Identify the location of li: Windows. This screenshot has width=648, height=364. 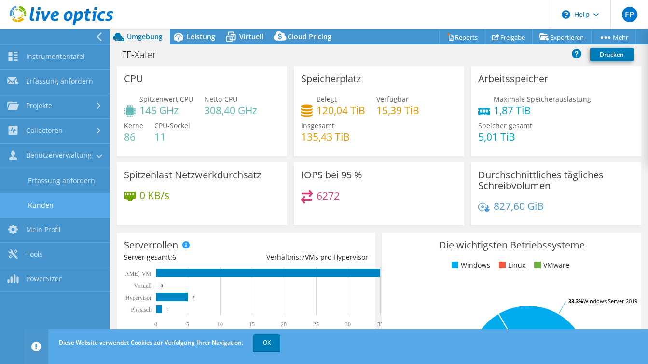
(470, 265).